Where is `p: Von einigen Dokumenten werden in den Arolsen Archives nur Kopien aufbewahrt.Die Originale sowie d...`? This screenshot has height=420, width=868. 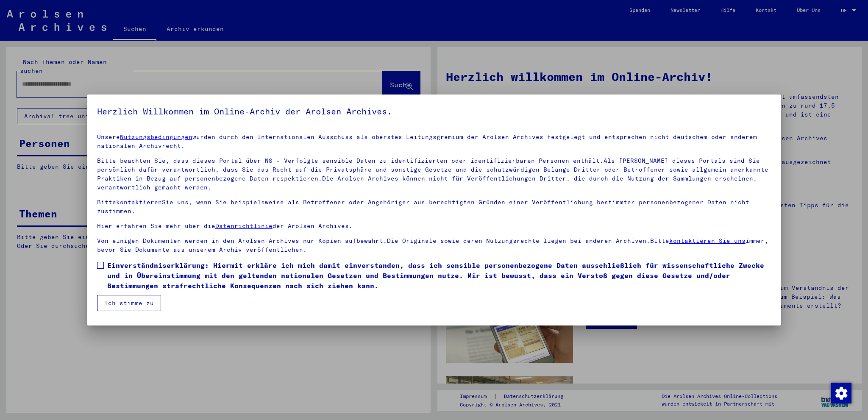
p: Von einigen Dokumenten werden in den Arolsen Archives nur Kopien aufbewahrt.Die Originale sowie d... is located at coordinates (434, 246).